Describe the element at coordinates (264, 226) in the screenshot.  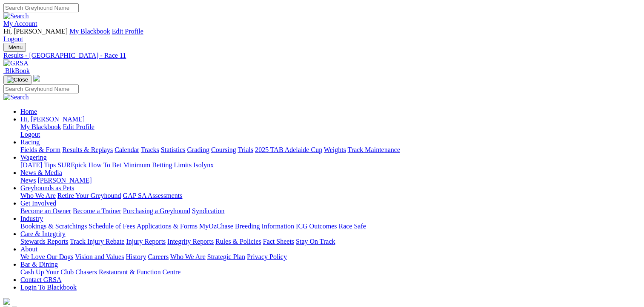
I see `a: Breeding Information` at that location.